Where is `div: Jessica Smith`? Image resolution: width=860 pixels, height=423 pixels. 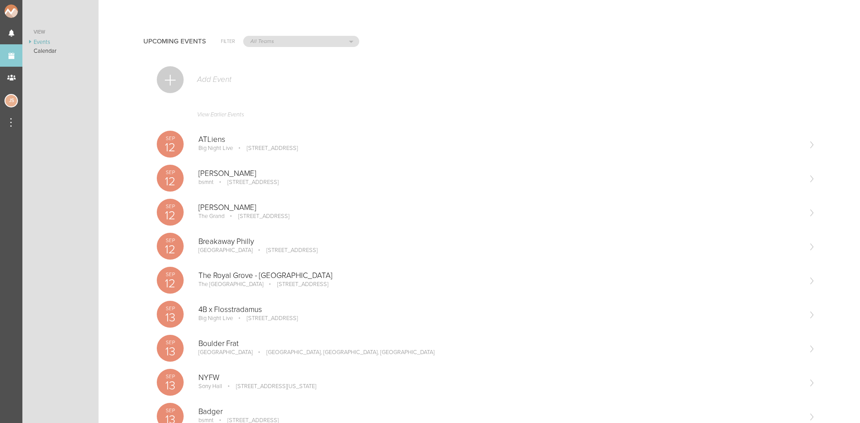
div: Jessica Smith is located at coordinates (11, 101).